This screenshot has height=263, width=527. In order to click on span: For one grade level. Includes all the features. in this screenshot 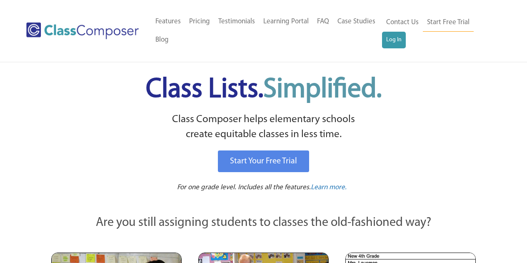, I will do `click(243, 187)`.